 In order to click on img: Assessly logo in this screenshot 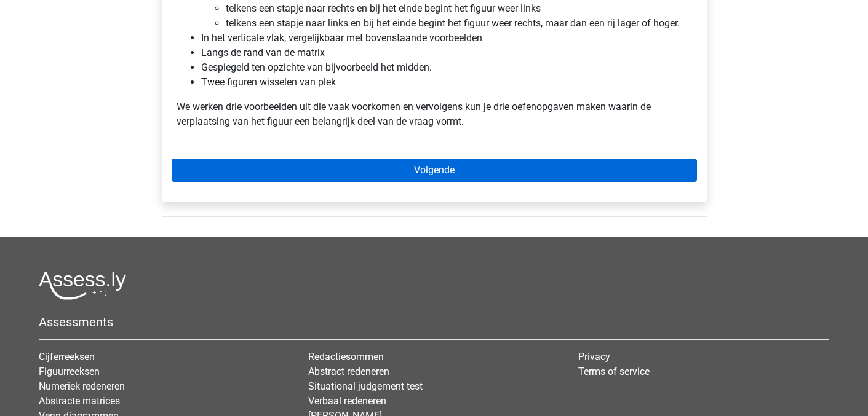, I will do `click(82, 285)`.